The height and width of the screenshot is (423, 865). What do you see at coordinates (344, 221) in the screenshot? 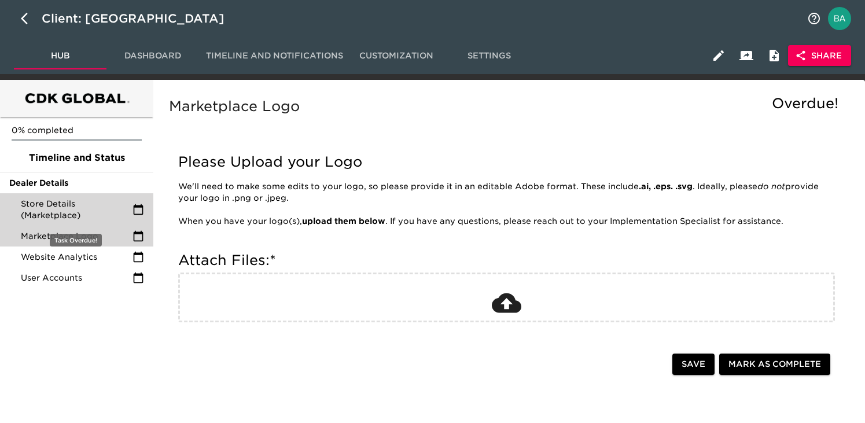
I see `strong: upload them below` at bounding box center [344, 221].